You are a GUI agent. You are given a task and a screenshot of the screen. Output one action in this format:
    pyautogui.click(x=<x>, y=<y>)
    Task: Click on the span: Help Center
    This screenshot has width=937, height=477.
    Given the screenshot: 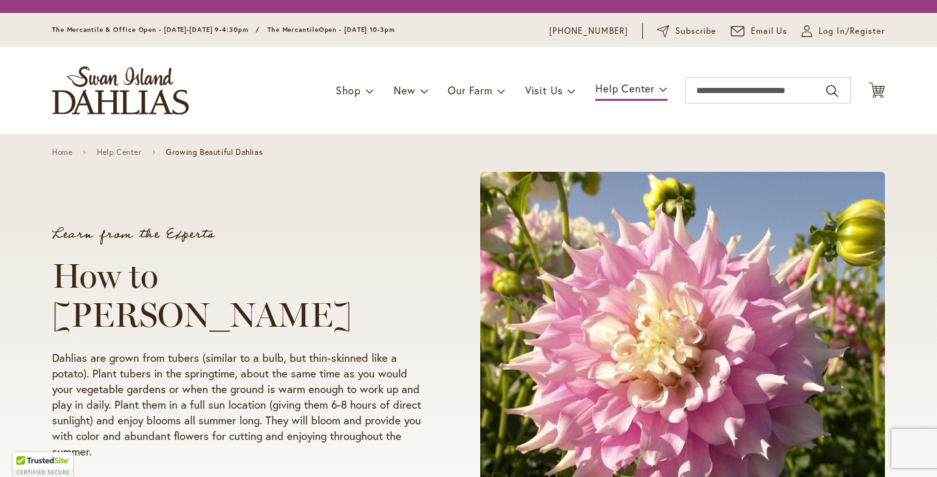 What is the action you would take?
    pyautogui.click(x=625, y=88)
    